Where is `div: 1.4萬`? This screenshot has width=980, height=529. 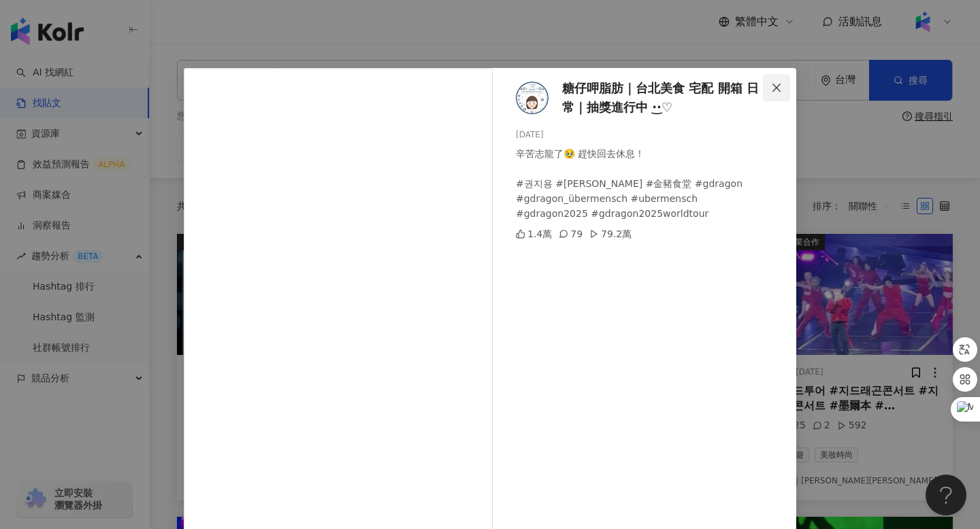
div: 1.4萬 is located at coordinates (533, 234).